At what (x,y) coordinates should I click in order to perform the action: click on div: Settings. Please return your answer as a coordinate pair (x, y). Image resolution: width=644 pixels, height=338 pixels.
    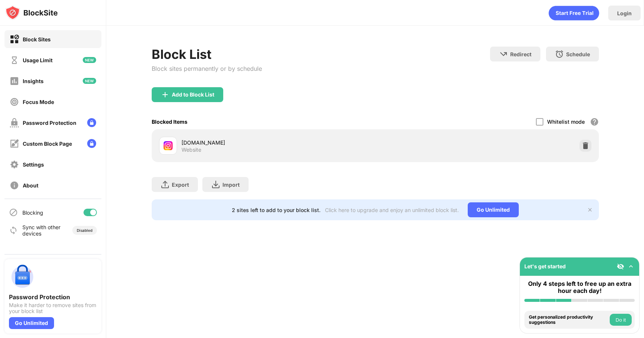
    Looking at the image, I should click on (34, 164).